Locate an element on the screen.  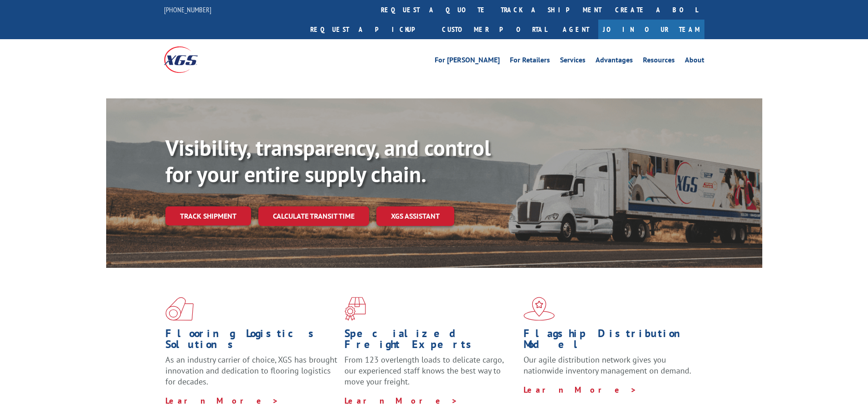
a: Join Our Team is located at coordinates (651, 29).